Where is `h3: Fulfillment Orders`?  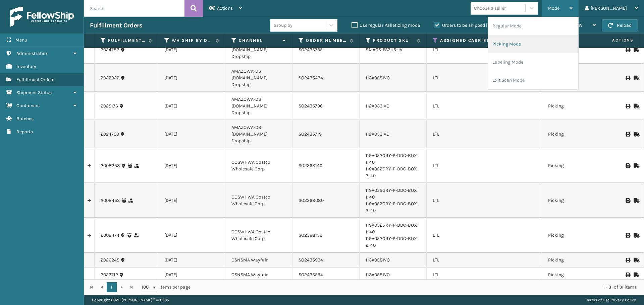
h3: Fulfillment Orders is located at coordinates (116, 25).